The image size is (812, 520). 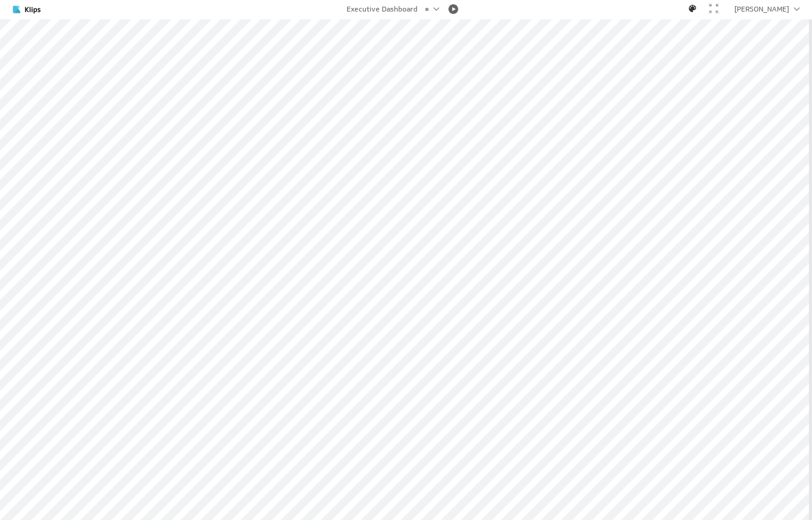 I want to click on img: Klipfolio klips logo, so click(x=42, y=10).